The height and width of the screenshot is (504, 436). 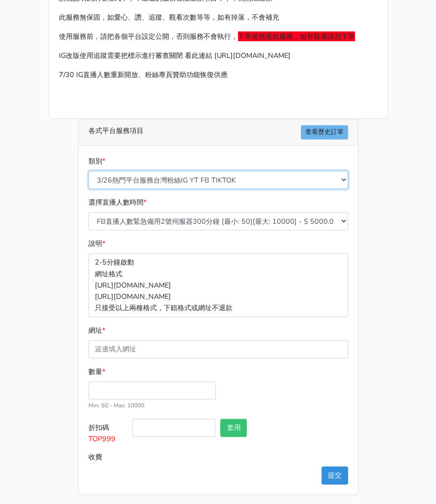 What do you see at coordinates (116, 406) in the screenshot?
I see `small: Min: 50 - Max: 10000` at bounding box center [116, 406].